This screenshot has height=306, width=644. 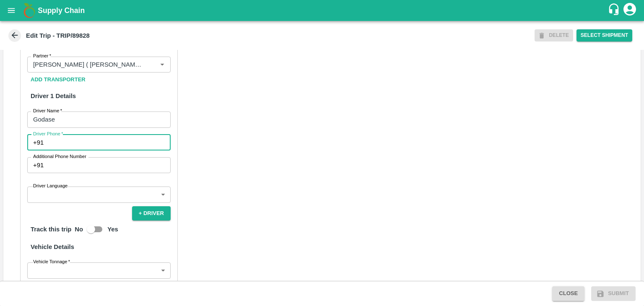 What do you see at coordinates (162, 65) in the screenshot?
I see `button: Open` at bounding box center [162, 65].